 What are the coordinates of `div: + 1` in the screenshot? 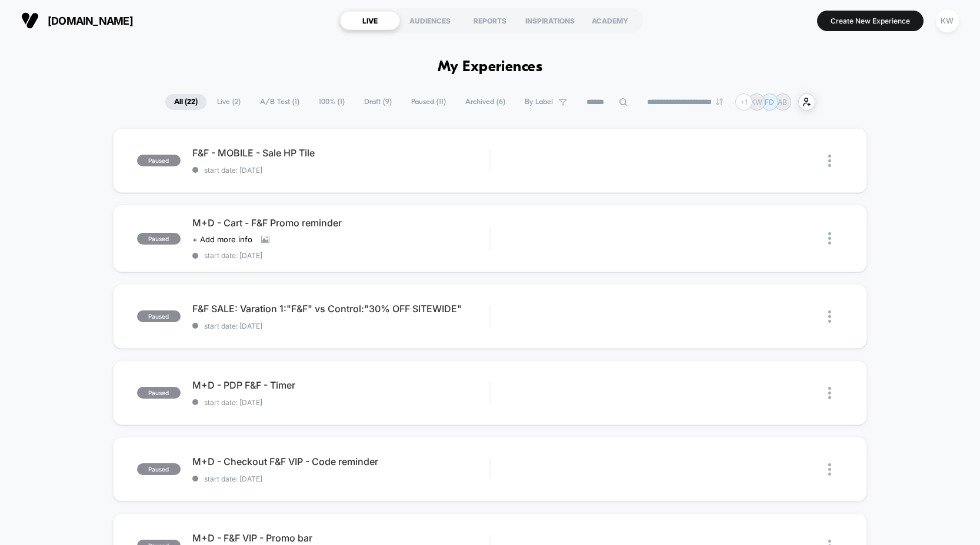 It's located at (743, 102).